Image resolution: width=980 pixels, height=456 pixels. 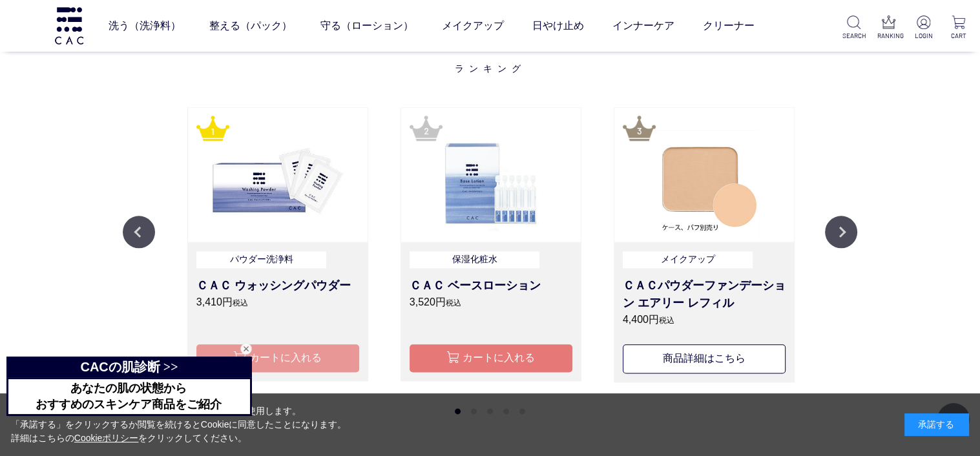 I want to click on img: ＣＡＣ ベースローション, so click(x=491, y=175).